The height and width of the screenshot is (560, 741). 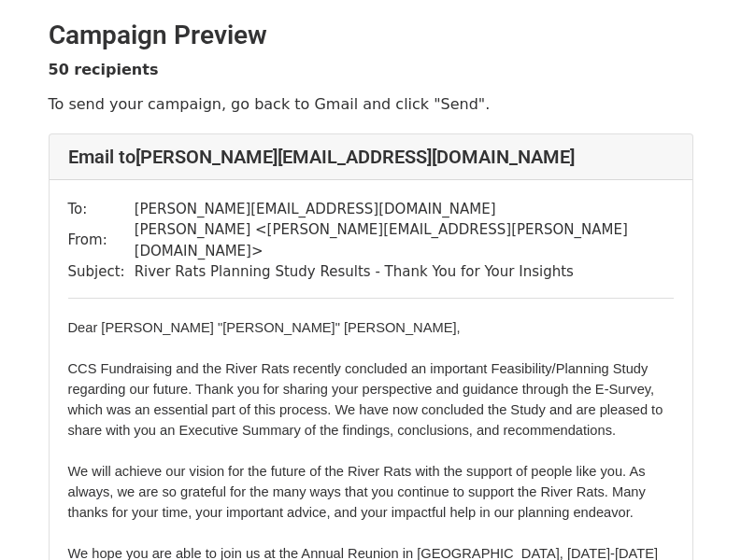 What do you see at coordinates (357, 492) in the screenshot?
I see `span: We will achieve our vision for the future of the River Rats with the support of people like you. ...` at bounding box center [357, 492].